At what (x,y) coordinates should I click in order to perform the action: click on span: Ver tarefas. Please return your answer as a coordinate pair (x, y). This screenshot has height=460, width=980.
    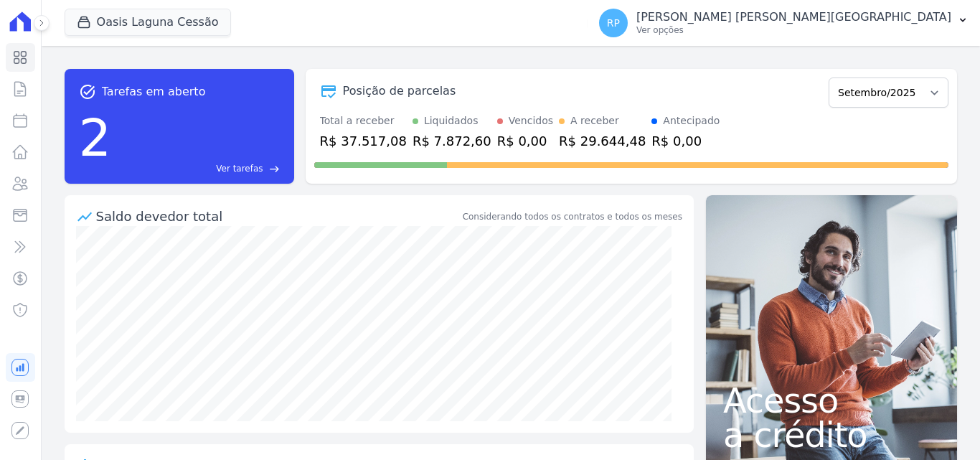
    Looking at the image, I should click on (239, 169).